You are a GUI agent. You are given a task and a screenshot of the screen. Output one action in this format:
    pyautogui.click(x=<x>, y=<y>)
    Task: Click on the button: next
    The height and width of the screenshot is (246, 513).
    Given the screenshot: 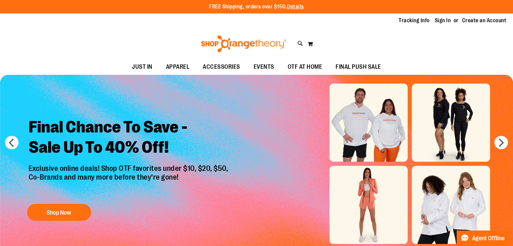 What is the action you would take?
    pyautogui.click(x=501, y=143)
    